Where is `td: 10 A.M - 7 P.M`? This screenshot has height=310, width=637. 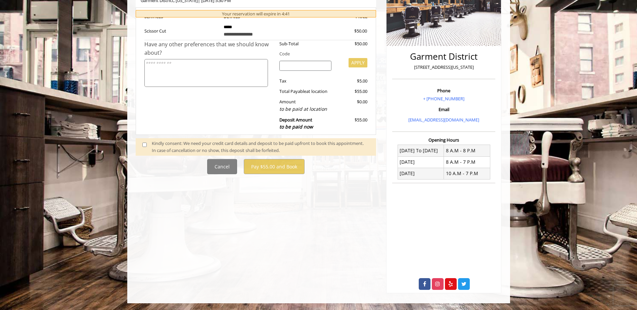 td: 10 A.M - 7 P.M is located at coordinates (467, 174).